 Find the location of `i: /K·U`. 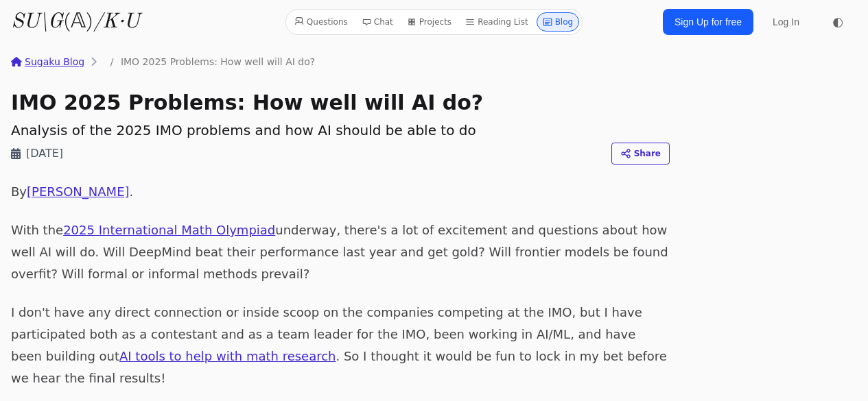

i: /K·U is located at coordinates (116, 22).